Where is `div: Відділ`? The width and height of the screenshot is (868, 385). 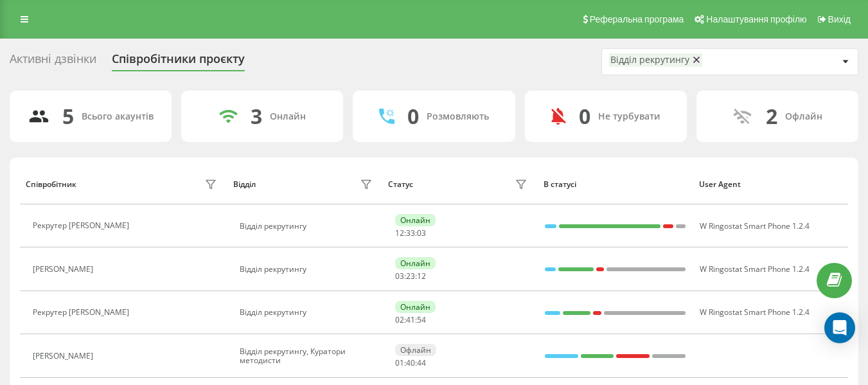
div: Відділ is located at coordinates (244, 184).